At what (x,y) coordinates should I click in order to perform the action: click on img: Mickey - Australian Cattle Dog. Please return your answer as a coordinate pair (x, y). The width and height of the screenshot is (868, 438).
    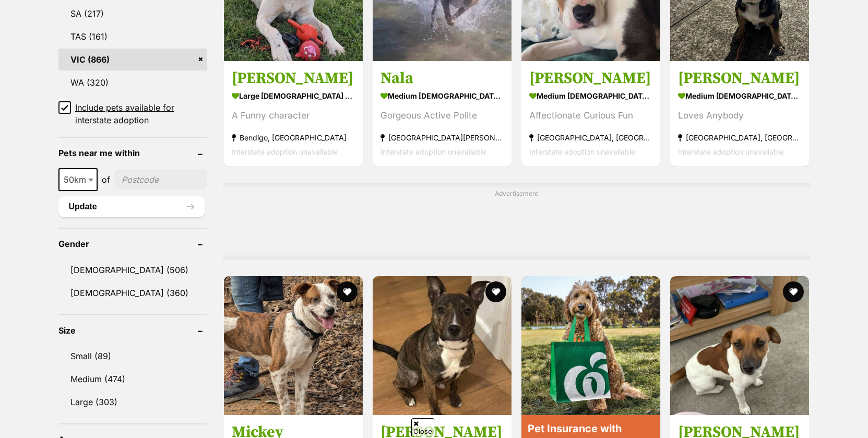
    Looking at the image, I should click on (293, 345).